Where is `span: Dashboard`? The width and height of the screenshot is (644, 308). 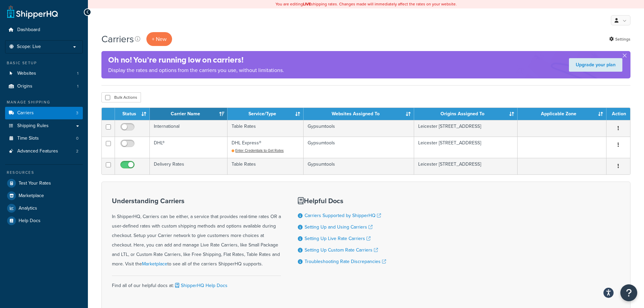
span: Dashboard is located at coordinates (29, 30).